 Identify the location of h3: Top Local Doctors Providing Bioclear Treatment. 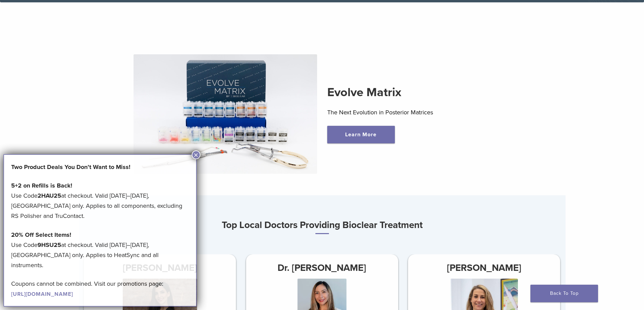
(322, 225).